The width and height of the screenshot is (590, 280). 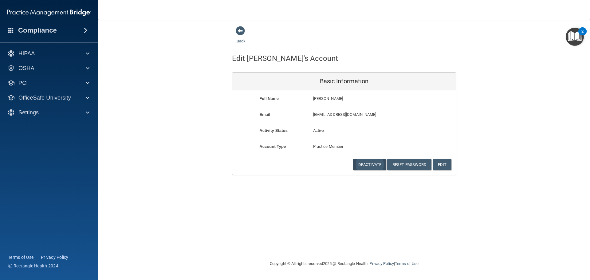 What do you see at coordinates (575, 37) in the screenshot?
I see `button: Open Resource Center, 2 new notifications` at bounding box center [575, 37].